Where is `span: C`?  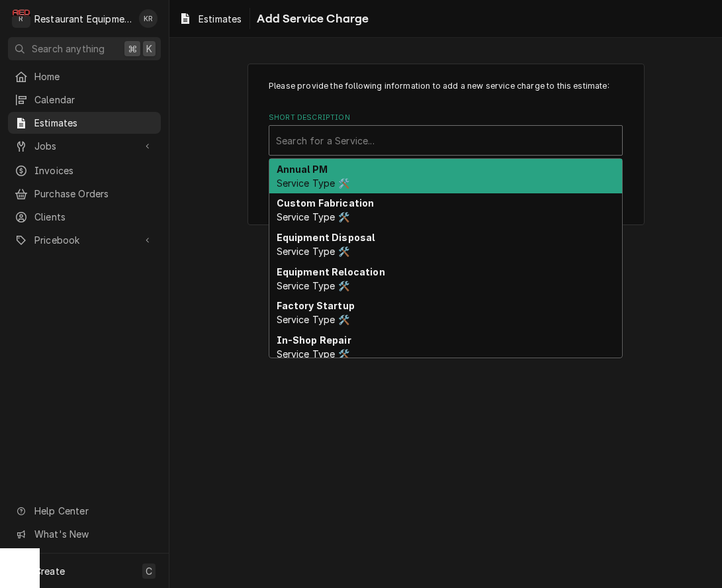
span: C is located at coordinates (149, 570).